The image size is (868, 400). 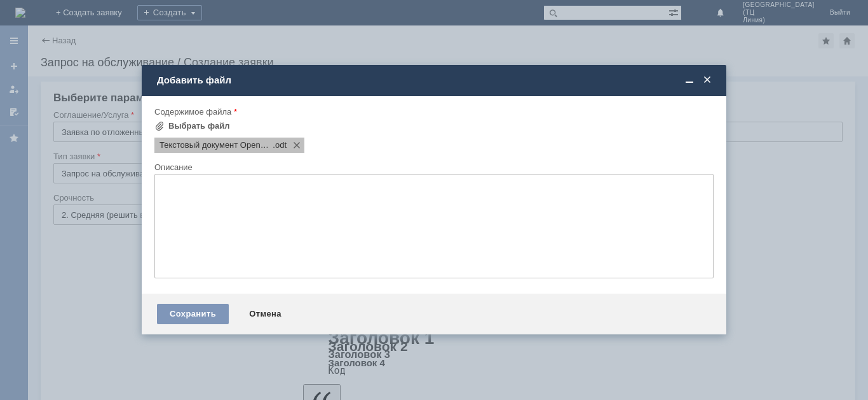 What do you see at coordinates (433, 166) in the screenshot?
I see `div: Описание` at bounding box center [433, 166].